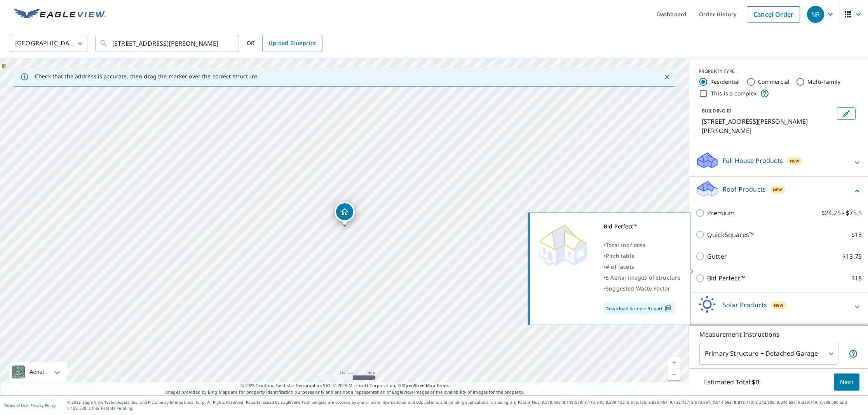 The height and width of the screenshot is (415, 868). Describe the element at coordinates (639, 308) in the screenshot. I see `a: Download Sample Report` at that location.